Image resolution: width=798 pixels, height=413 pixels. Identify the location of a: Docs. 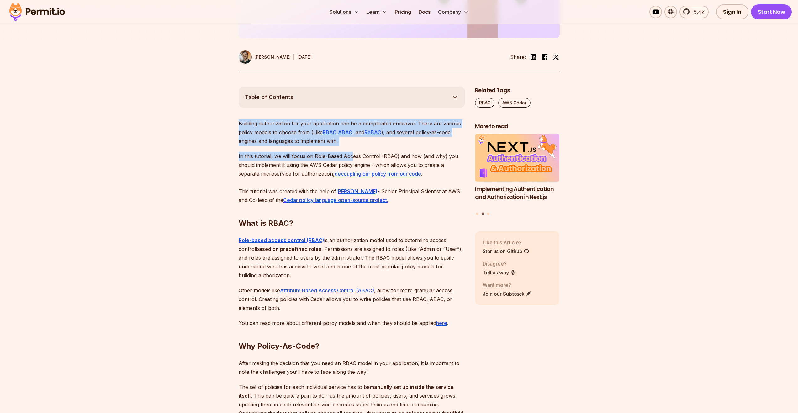
(424, 12).